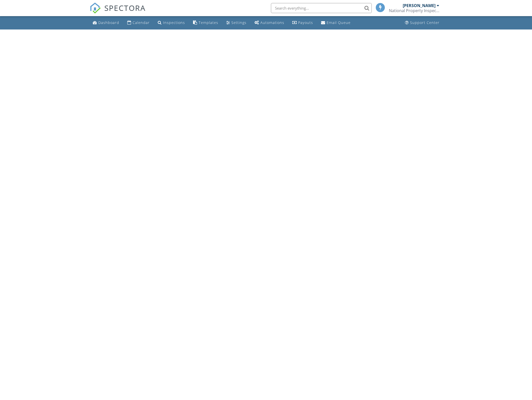 The width and height of the screenshot is (532, 400). I want to click on div: Inspections, so click(174, 22).